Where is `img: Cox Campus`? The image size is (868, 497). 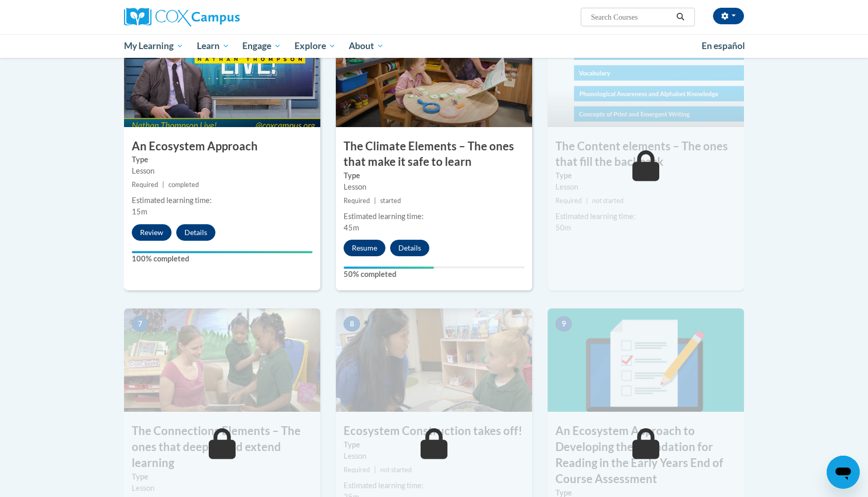
img: Cox Campus is located at coordinates (182, 17).